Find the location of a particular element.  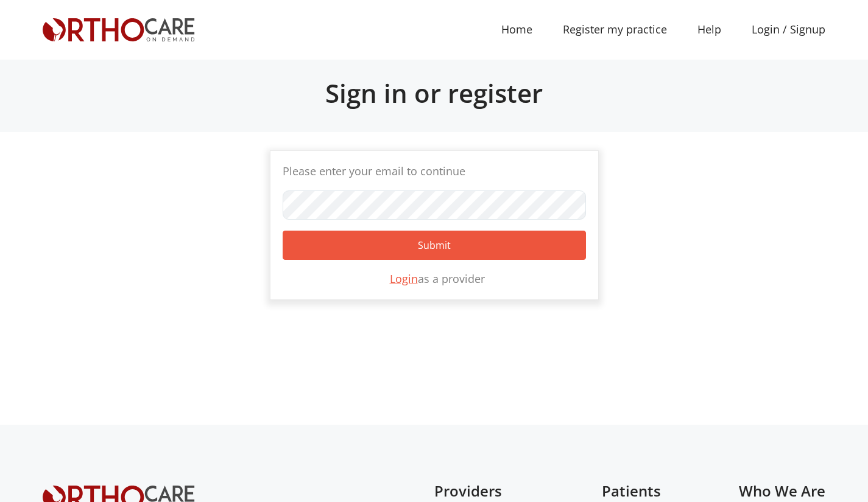

h5: Providers is located at coordinates (486, 491).